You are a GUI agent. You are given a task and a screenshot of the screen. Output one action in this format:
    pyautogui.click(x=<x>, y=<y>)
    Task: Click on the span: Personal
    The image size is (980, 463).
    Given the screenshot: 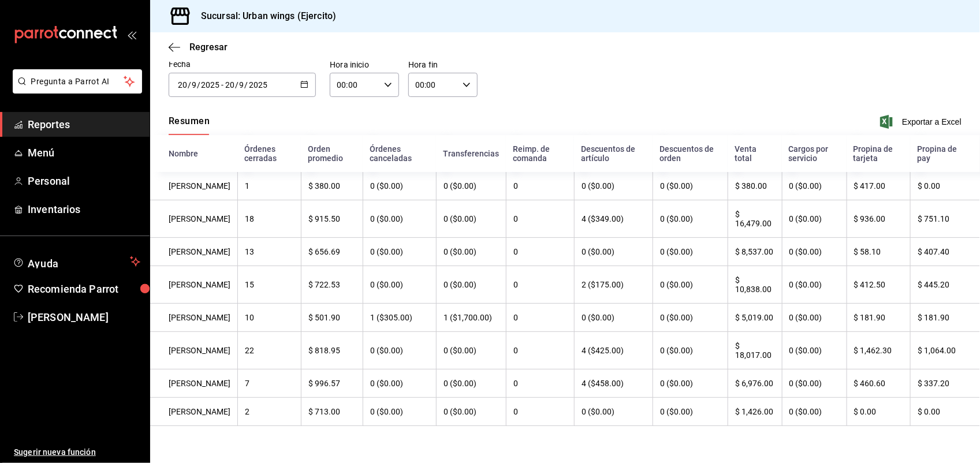 What is the action you would take?
    pyautogui.click(x=84, y=181)
    